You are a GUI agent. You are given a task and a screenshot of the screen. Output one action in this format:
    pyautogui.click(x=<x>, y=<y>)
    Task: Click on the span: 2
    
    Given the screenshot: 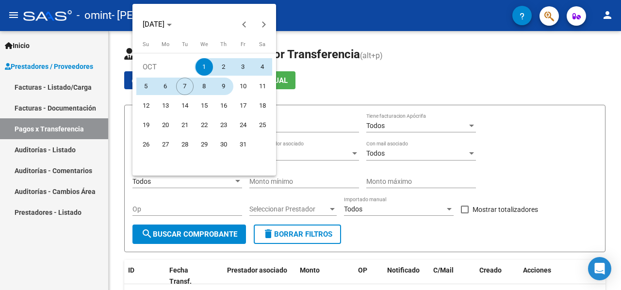 What is the action you would take?
    pyautogui.click(x=224, y=67)
    